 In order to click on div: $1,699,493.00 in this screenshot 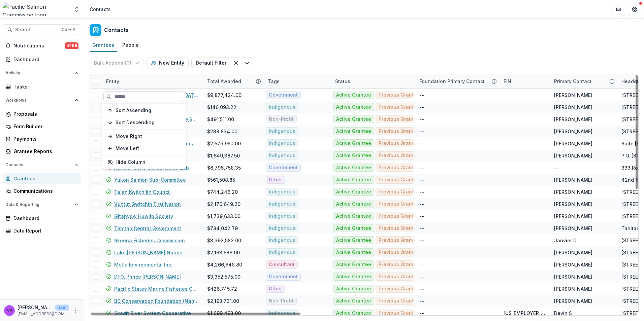, I will do `click(224, 313)`.